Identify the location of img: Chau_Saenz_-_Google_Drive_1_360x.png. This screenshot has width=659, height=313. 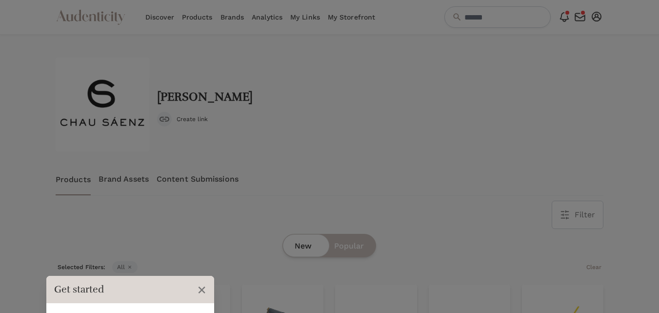
(102, 104).